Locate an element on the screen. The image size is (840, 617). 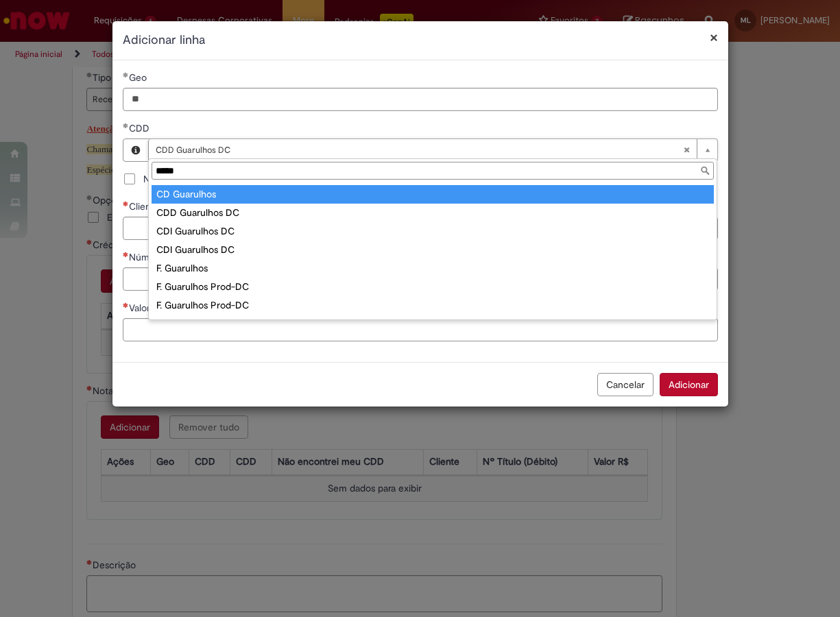
div: CD Guarulhos is located at coordinates (433, 194).